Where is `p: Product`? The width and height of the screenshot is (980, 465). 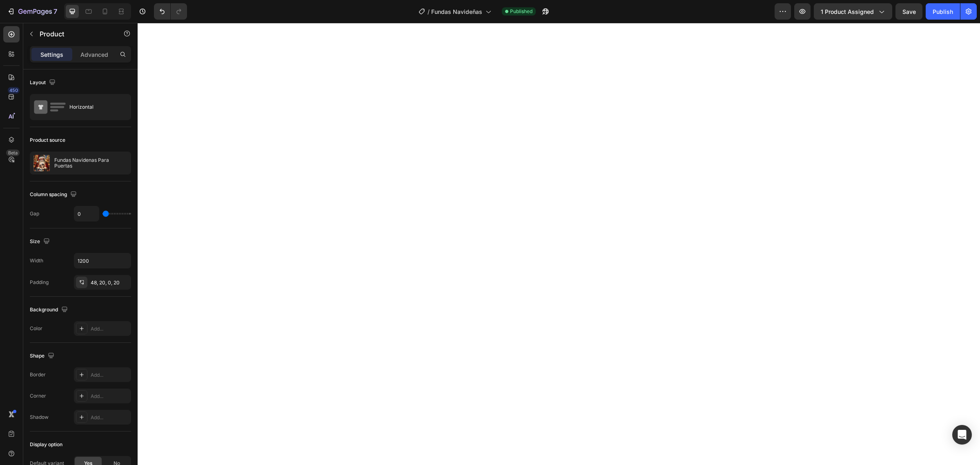
p: Product is located at coordinates (74, 34).